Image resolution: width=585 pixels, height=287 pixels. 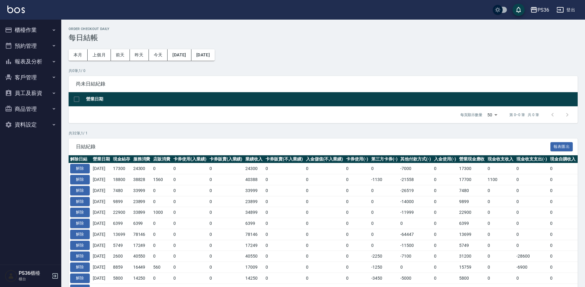 I want to click on button: 商品管理, so click(x=31, y=109).